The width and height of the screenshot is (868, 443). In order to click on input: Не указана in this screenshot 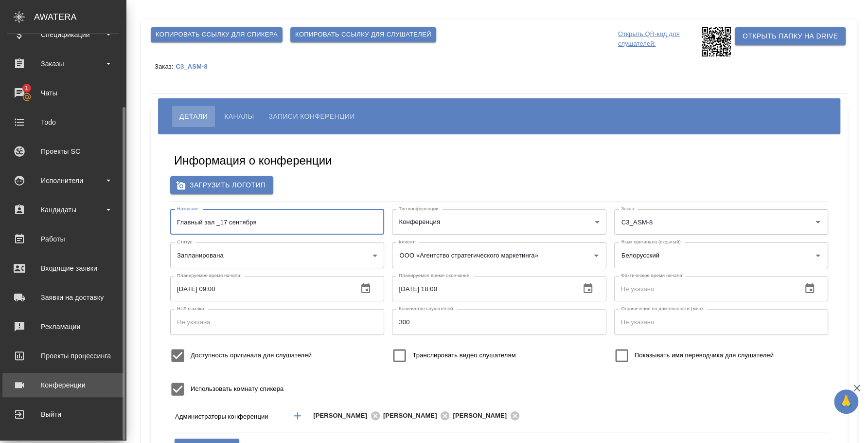, I will do `click(277, 322)`.